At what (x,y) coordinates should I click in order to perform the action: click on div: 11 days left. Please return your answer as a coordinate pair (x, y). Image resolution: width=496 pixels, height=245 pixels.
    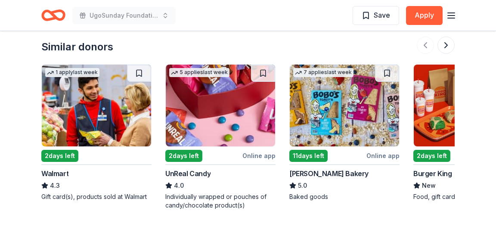
    Looking at the image, I should click on (308, 156).